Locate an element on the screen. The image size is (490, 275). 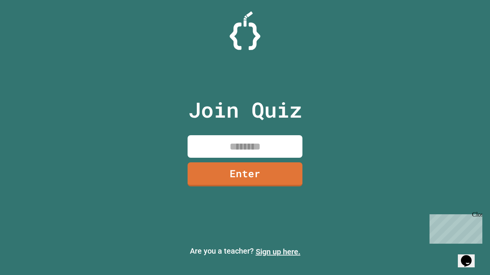
img: Logo.svg is located at coordinates (245, 31).